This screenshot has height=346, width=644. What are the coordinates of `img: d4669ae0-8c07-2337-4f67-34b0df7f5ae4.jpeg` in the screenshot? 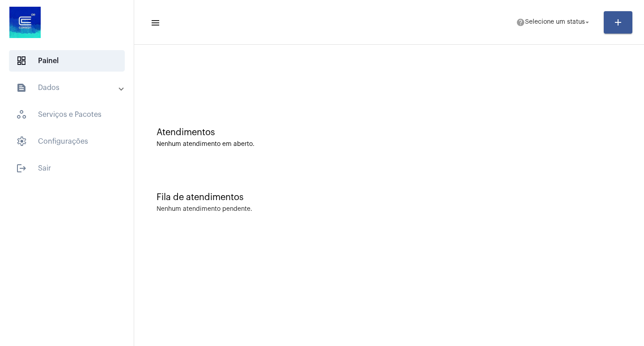 It's located at (25, 23).